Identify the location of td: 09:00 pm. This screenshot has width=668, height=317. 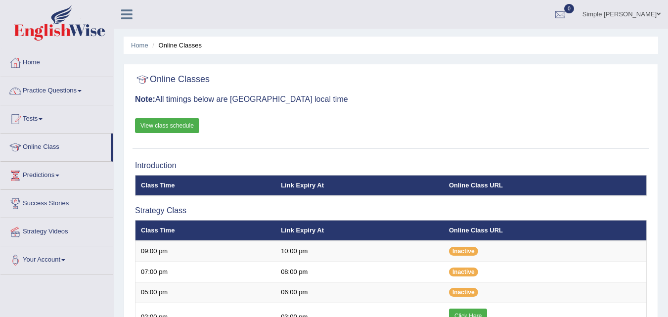
(206, 251).